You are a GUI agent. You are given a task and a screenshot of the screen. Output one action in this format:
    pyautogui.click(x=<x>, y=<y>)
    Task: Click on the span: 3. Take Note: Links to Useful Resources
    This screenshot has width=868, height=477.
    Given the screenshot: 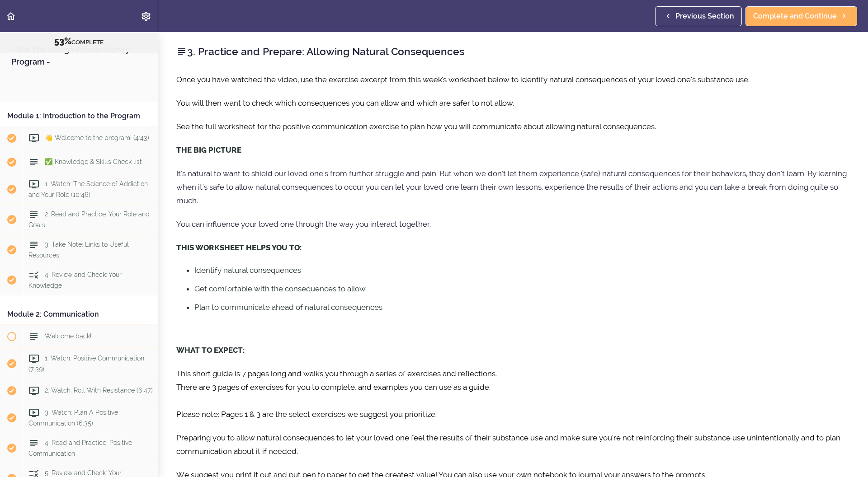 What is the action you would take?
    pyautogui.click(x=79, y=250)
    